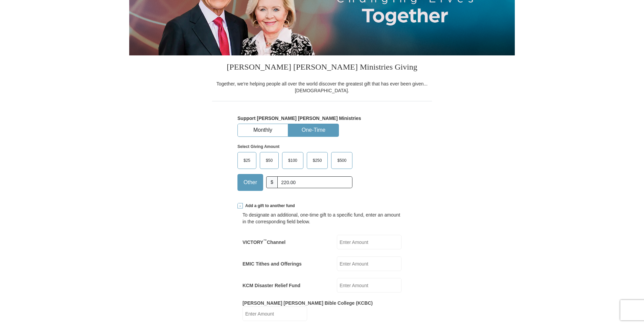 This screenshot has height=325, width=644. Describe the element at coordinates (272, 264) in the screenshot. I see `label: EMIC Tithes and Offerings` at that location.